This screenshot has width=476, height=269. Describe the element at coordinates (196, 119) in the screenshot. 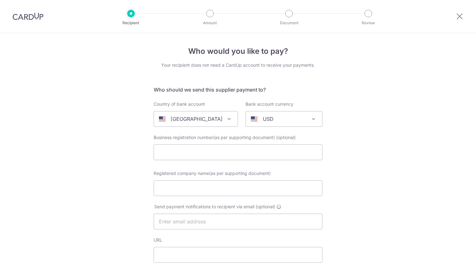

I see `span: United States` at that location.